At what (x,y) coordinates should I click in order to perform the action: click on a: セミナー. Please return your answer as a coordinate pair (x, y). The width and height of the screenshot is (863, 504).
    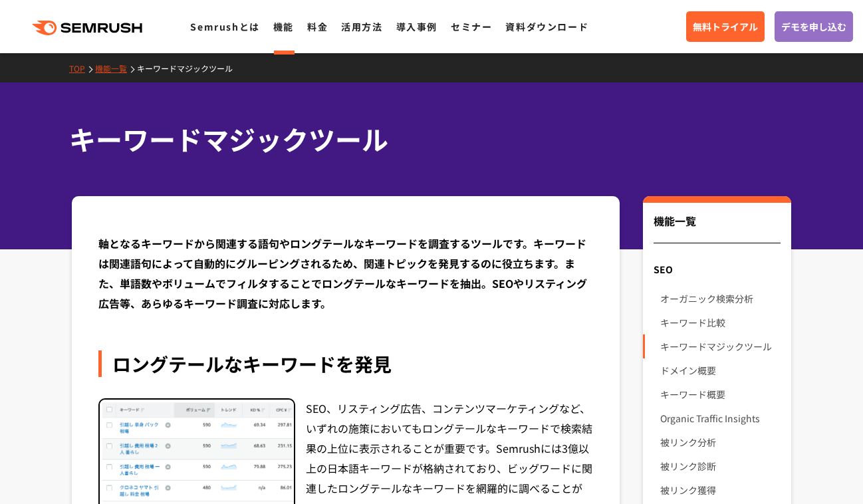
    Looking at the image, I should click on (471, 26).